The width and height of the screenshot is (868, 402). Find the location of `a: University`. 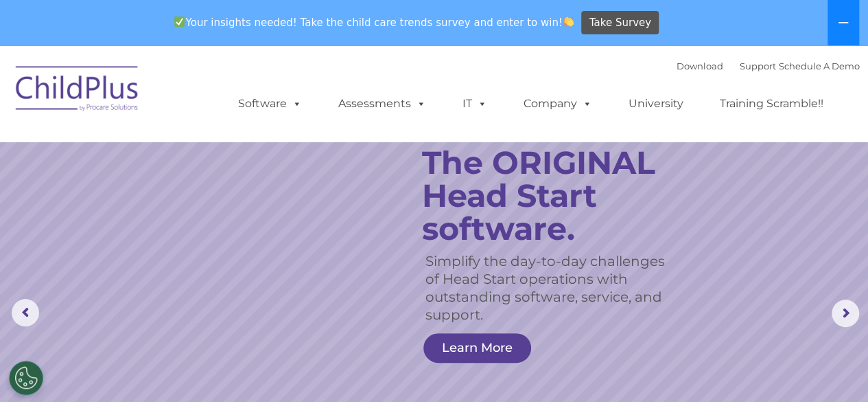

a: University is located at coordinates (657, 104).